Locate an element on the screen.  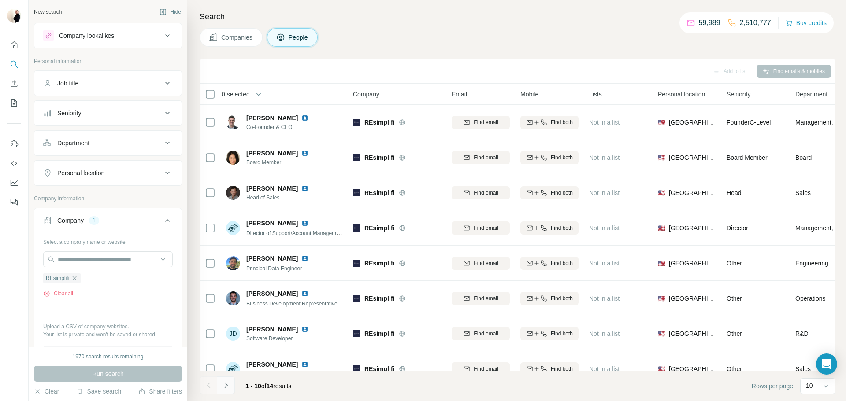
button: Use Surfe on LinkedIn is located at coordinates (14, 144).